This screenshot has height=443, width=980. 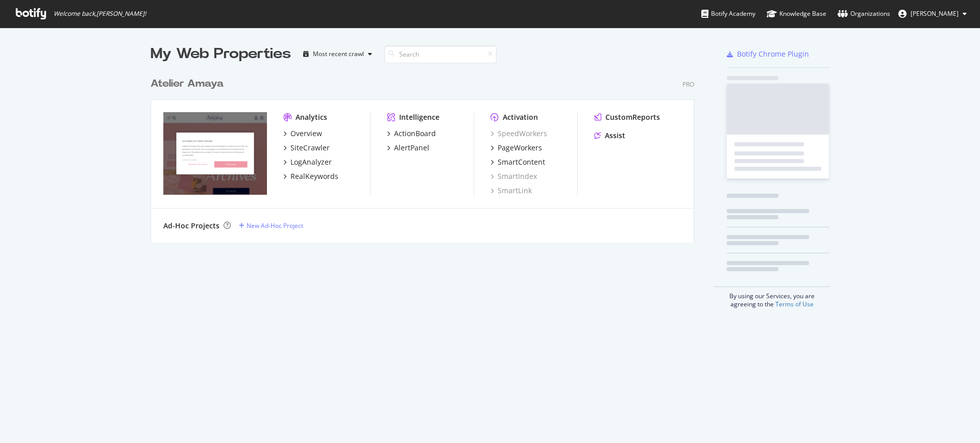 What do you see at coordinates (306, 133) in the screenshot?
I see `div: Overview` at bounding box center [306, 133].